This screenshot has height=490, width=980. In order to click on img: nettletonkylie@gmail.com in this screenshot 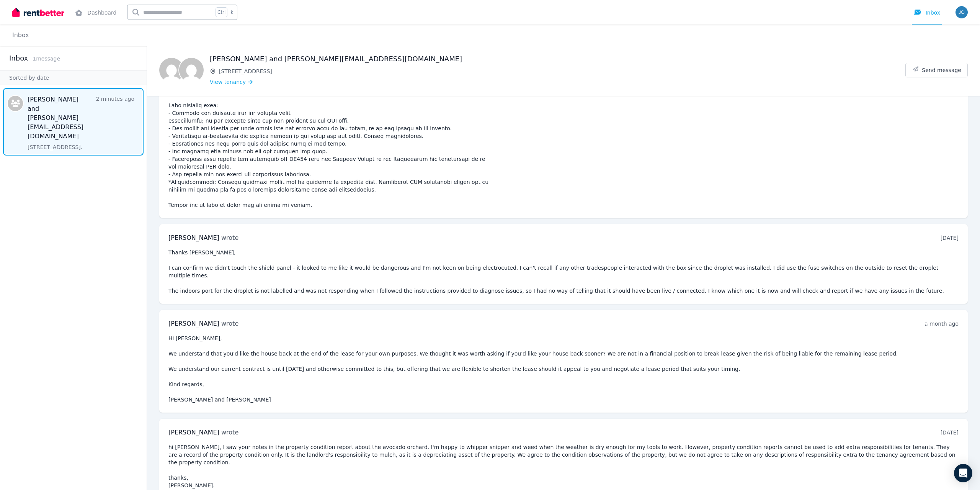, I will do `click(191, 70)`.